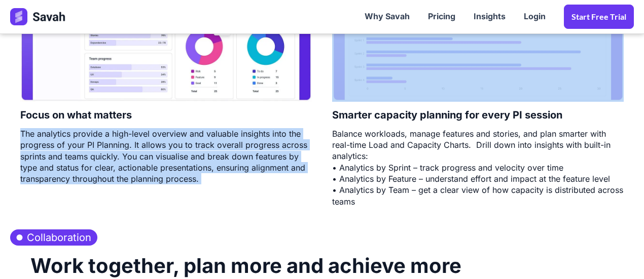 Image resolution: width=644 pixels, height=279 pixels. Describe the element at coordinates (442, 17) in the screenshot. I see `a: Pricing` at that location.